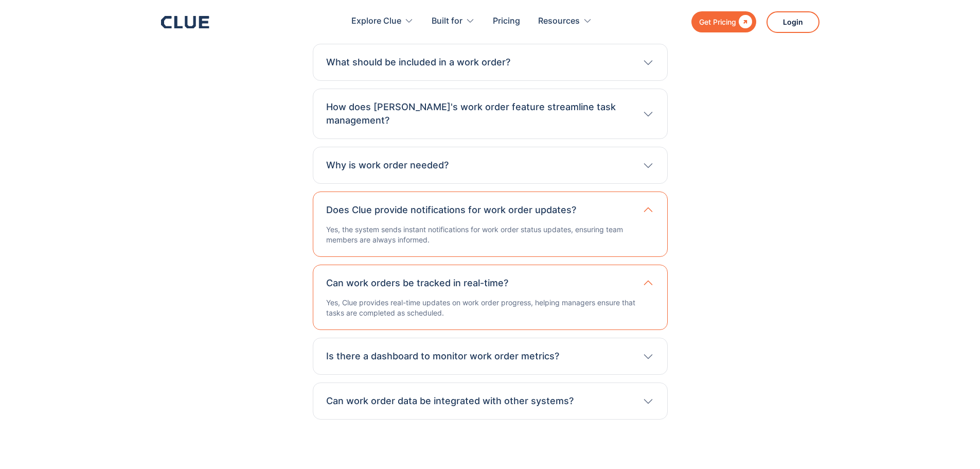 This screenshot has width=980, height=469. What do you see at coordinates (506, 21) in the screenshot?
I see `a: Pricing` at bounding box center [506, 21].